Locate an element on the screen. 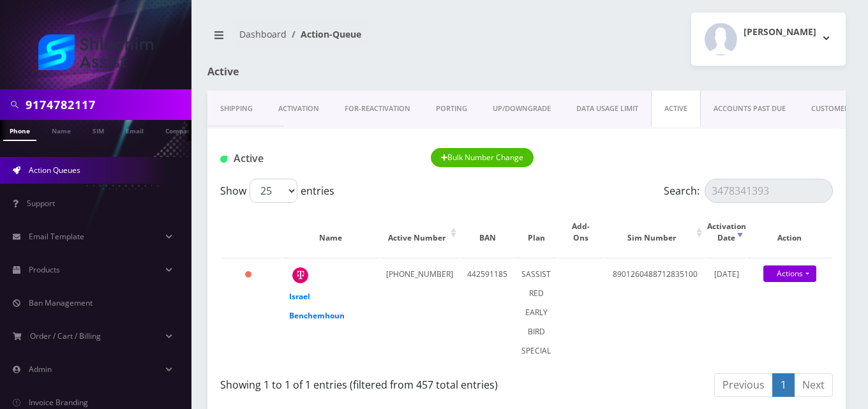  a: Activation is located at coordinates (299, 109).